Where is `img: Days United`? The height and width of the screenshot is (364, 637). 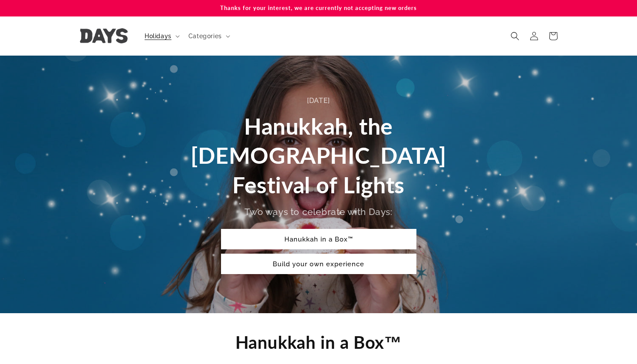 img: Days United is located at coordinates (104, 36).